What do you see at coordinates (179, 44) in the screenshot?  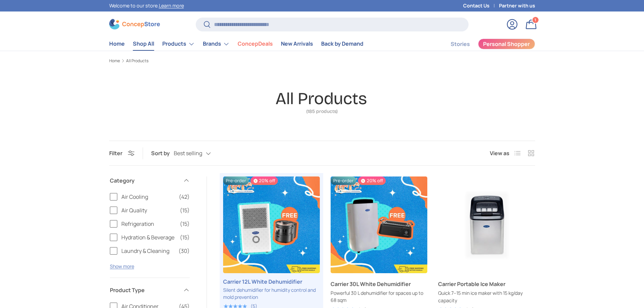 I see `a: Products` at bounding box center [179, 44].